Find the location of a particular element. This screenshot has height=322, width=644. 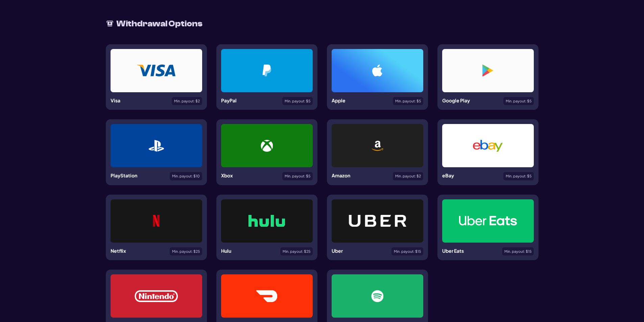

span: Amazon is located at coordinates (341, 175).